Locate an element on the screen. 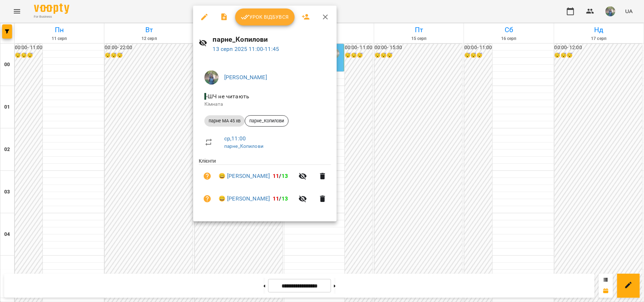 The height and width of the screenshot is (302, 644). a: 13 серп 2025 11:00-11:45 is located at coordinates (246, 49).